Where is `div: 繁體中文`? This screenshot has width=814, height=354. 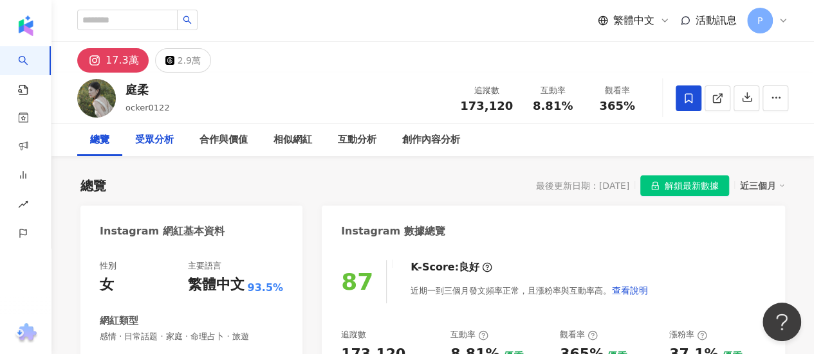 div: 繁體中文 is located at coordinates (215, 285).